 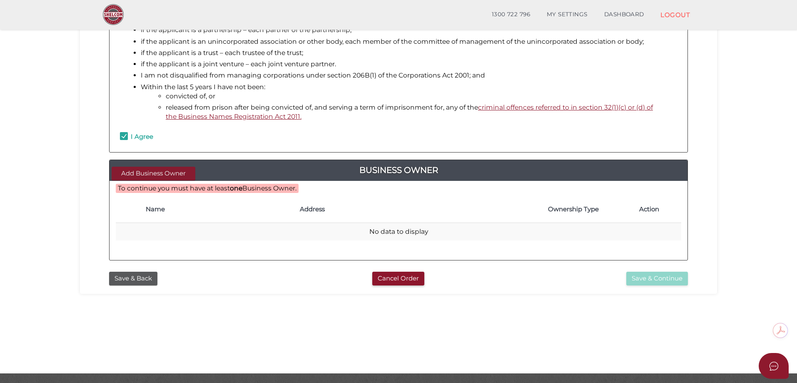 What do you see at coordinates (207, 188) in the screenshot?
I see `div: To continue you must have at least Business Owner.` at bounding box center [207, 188].